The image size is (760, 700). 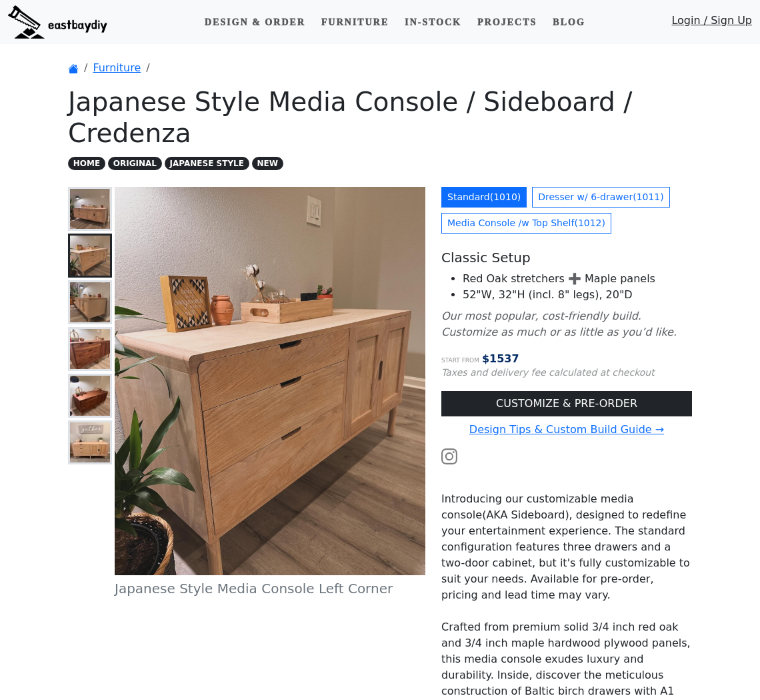 What do you see at coordinates (449, 456) in the screenshot?
I see `a: Watch the build video or pictures on Instagram` at bounding box center [449, 456].